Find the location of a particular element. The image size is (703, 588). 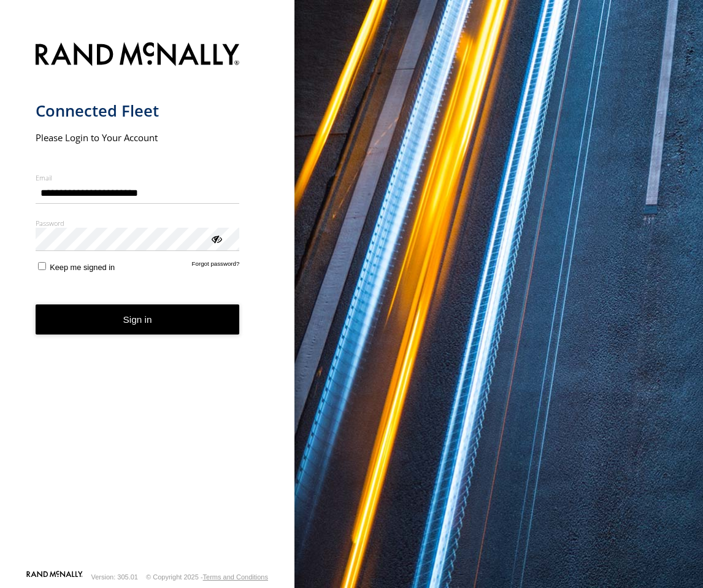

a: Visit our Website is located at coordinates (55, 577).